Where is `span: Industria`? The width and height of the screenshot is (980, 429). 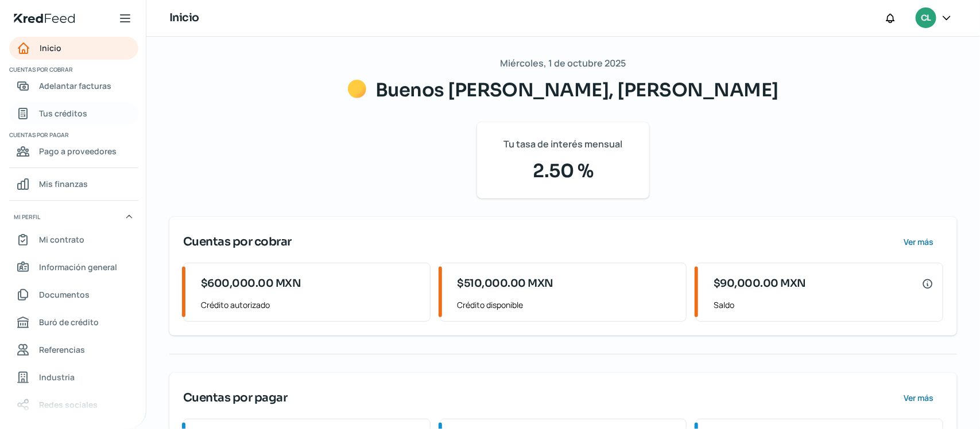 span: Industria is located at coordinates (56, 377).